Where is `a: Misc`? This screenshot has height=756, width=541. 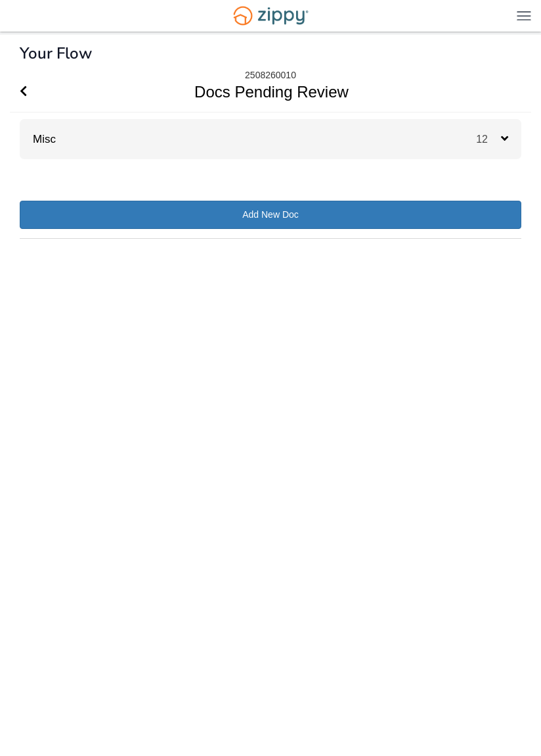 a: Misc is located at coordinates (38, 139).